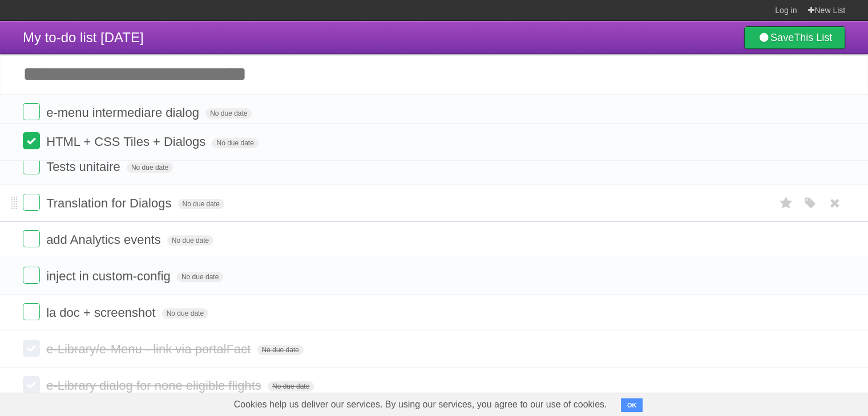  Describe the element at coordinates (812, 38) in the screenshot. I see `b: This List` at that location.